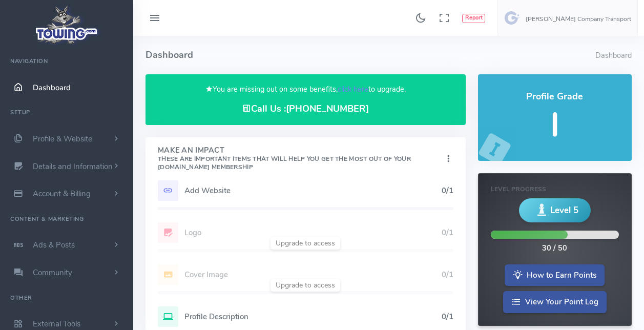  I want to click on h4: Dashboard, so click(371, 55).